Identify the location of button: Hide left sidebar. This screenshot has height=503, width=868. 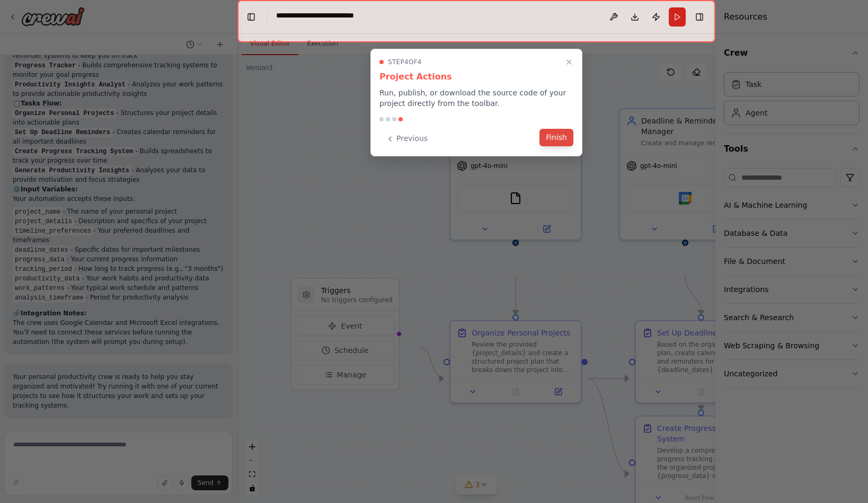
(251, 17).